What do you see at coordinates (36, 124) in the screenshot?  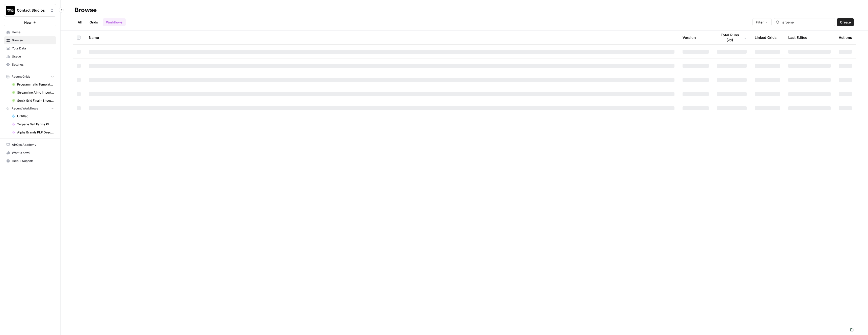 I see `span: Terpene Belt Farms PLP Descriptions (v1)` at bounding box center [36, 124].